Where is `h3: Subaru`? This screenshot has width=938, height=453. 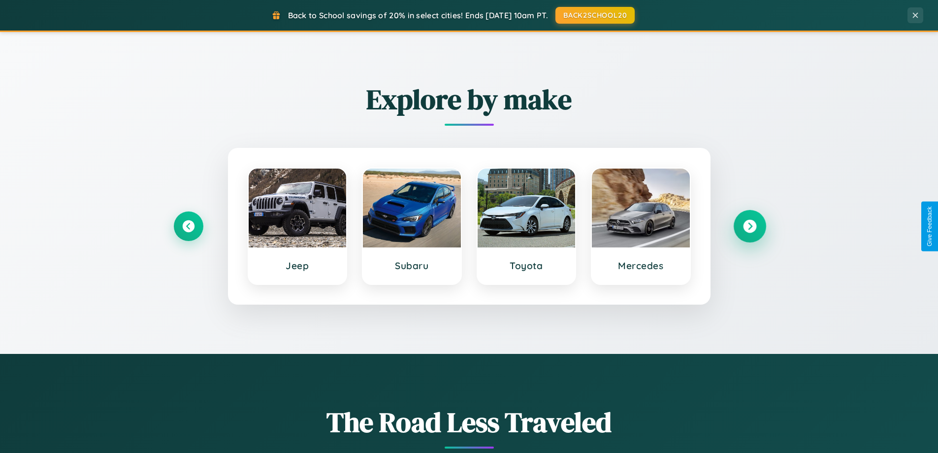
h3: Subaru is located at coordinates (412, 266).